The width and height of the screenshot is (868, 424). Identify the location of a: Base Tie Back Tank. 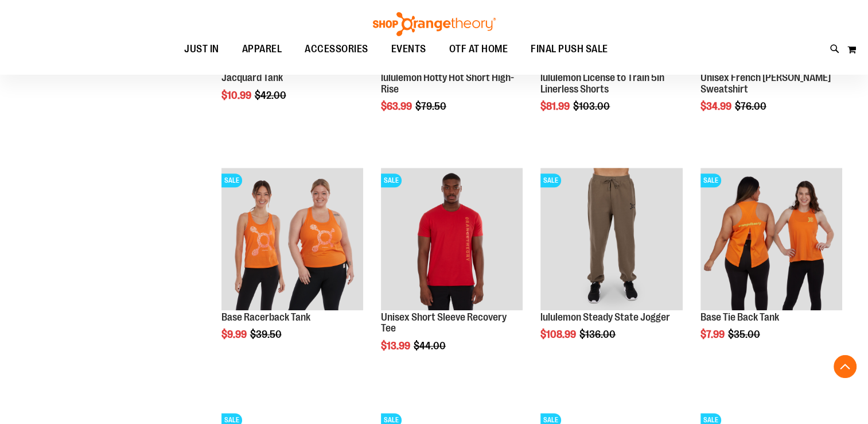
(740, 317).